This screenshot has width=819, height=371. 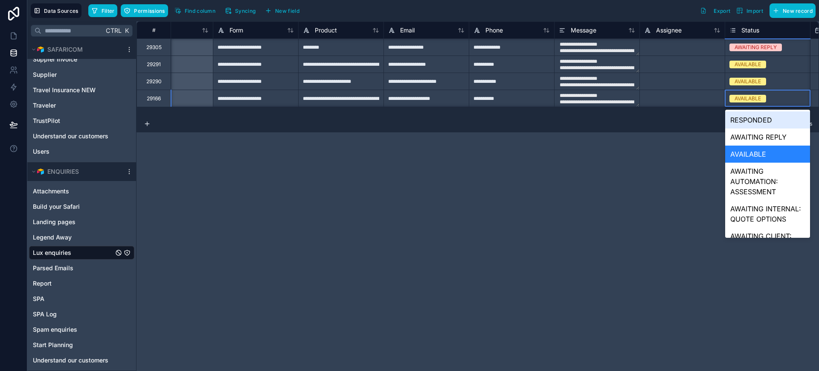 I want to click on div: 29290, so click(x=154, y=81).